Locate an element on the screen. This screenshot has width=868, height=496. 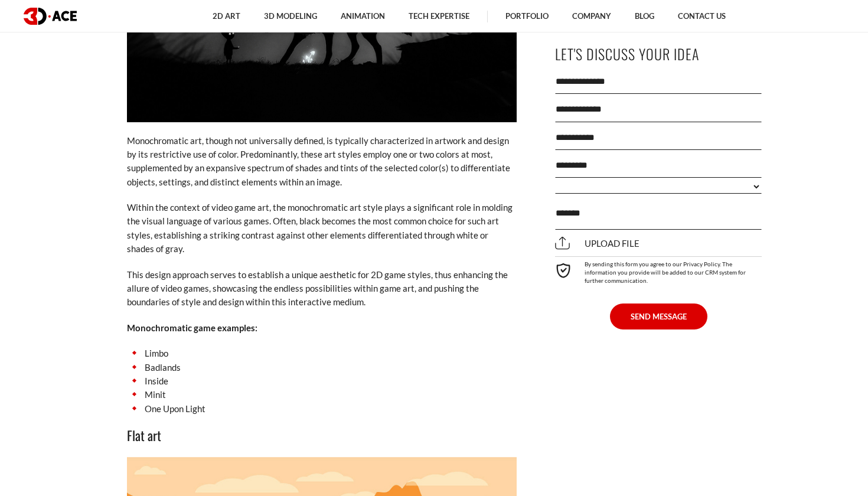
p: This design approach serves to establish a unique aesthetic for 2D game styles, thus enhancing th... is located at coordinates (322, 289).